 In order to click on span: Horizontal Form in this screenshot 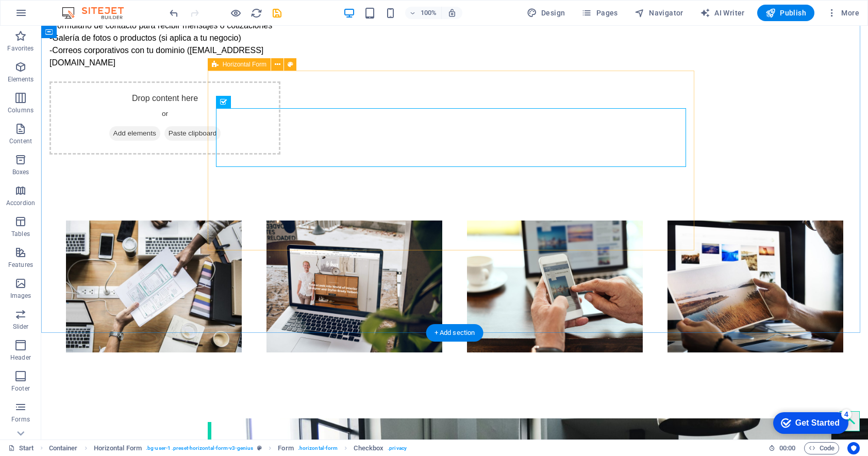, I will do `click(244, 64)`.